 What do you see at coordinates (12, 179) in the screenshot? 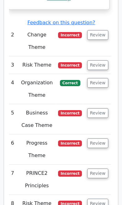
I see `td: 7` at bounding box center [12, 179].